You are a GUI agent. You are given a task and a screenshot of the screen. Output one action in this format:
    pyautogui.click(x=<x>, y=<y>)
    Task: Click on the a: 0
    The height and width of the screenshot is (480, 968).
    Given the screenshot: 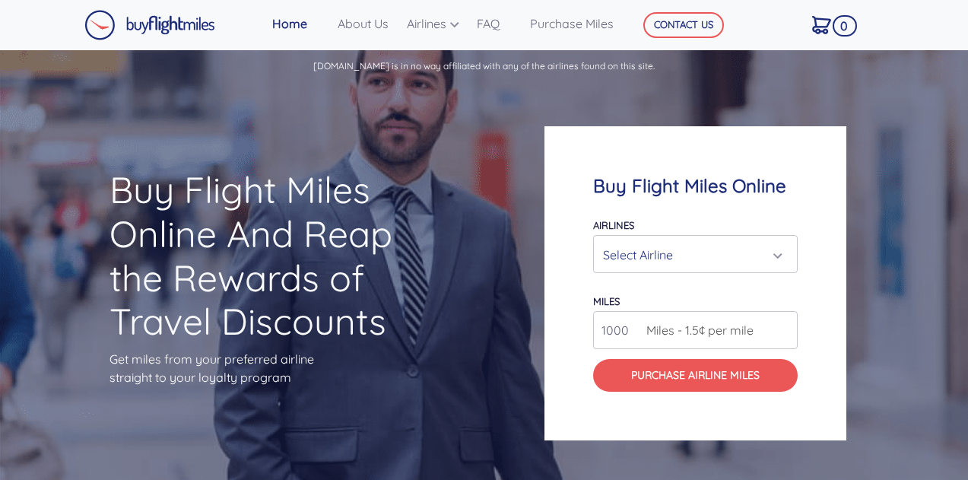 What is the action you would take?
    pyautogui.click(x=829, y=24)
    